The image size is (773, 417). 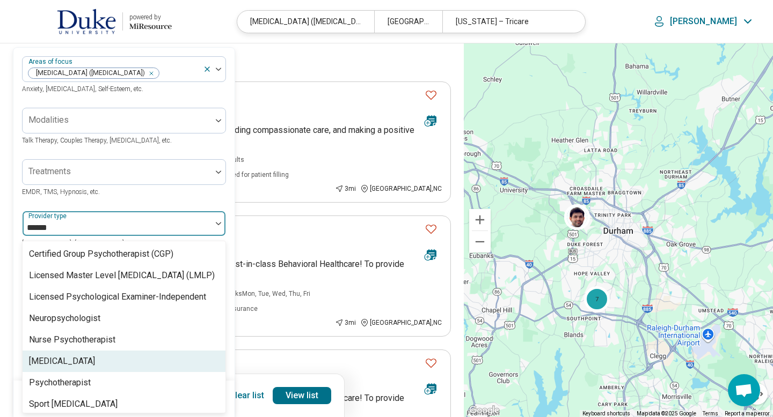 I want to click on span: EMDR, TMS, Hypnosis, etc., so click(x=61, y=192).